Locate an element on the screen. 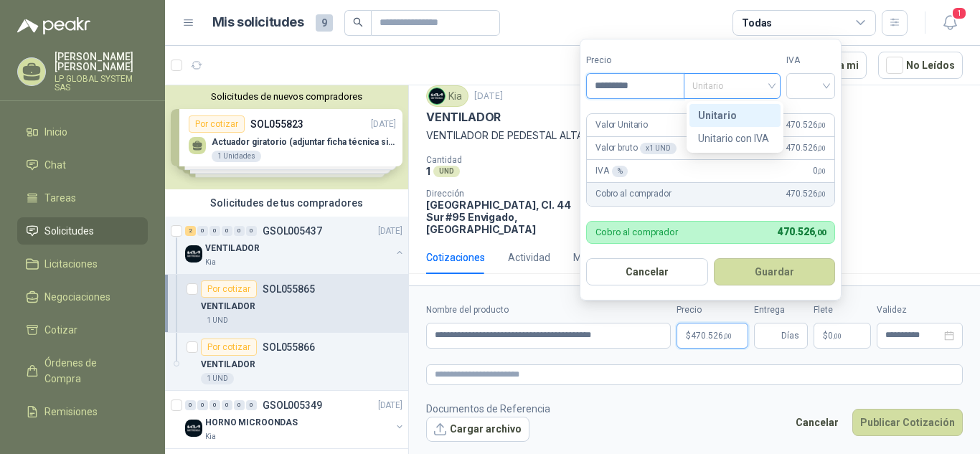 The image size is (980, 454). span: search is located at coordinates (358, 23).